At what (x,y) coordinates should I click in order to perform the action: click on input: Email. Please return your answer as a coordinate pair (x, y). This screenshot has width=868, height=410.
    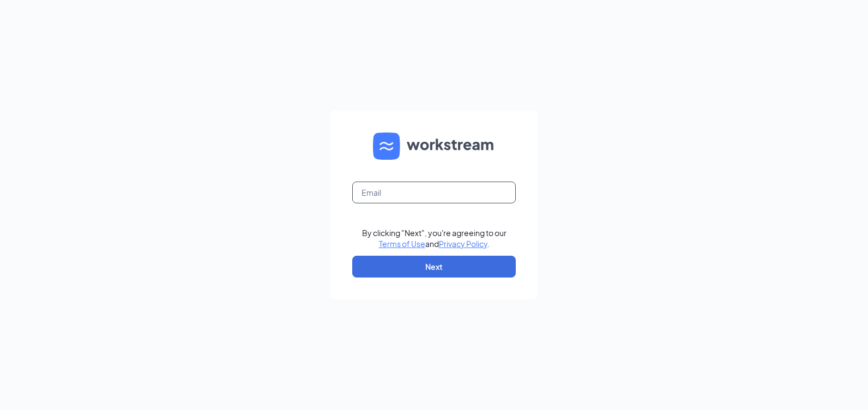
    Looking at the image, I should click on (434, 193).